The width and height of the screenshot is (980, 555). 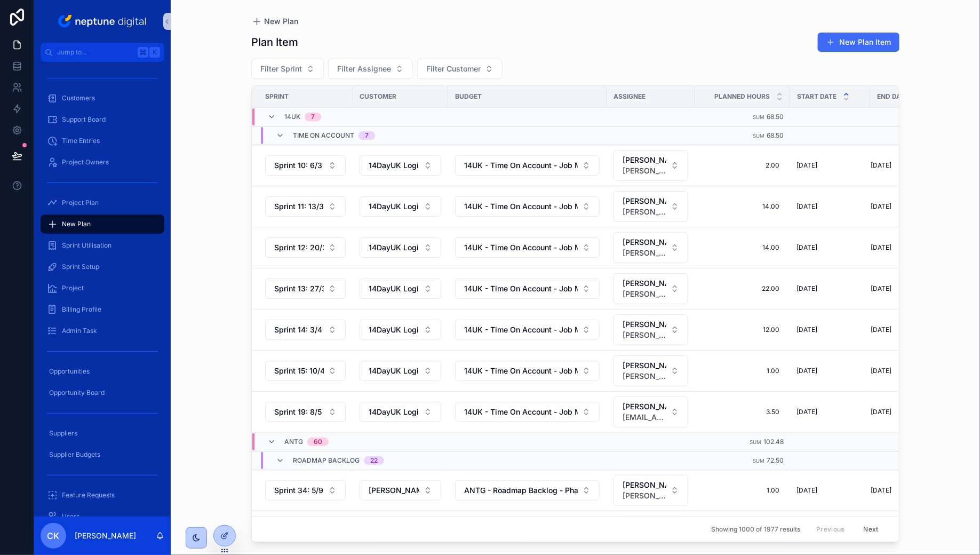 I want to click on span: Sprint 19: 8/5, so click(x=298, y=412).